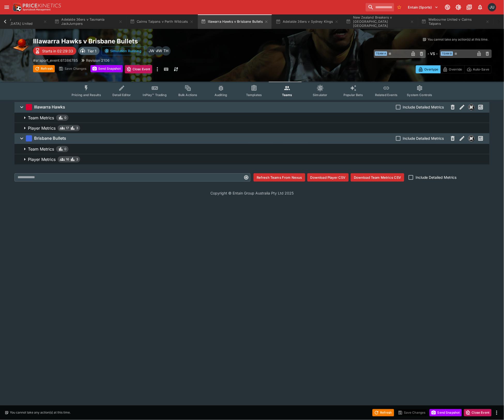 This screenshot has width=504, height=420. What do you see at coordinates (166, 51) in the screenshot?
I see `div: Todd Henderson` at bounding box center [166, 51].